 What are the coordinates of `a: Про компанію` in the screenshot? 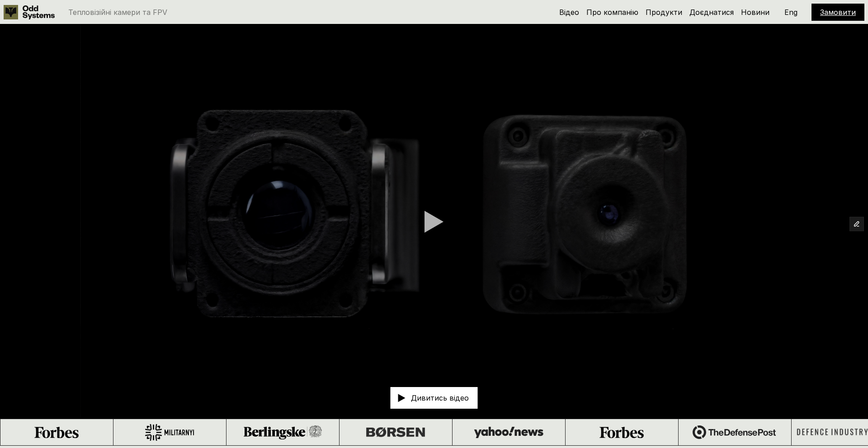 It's located at (612, 12).